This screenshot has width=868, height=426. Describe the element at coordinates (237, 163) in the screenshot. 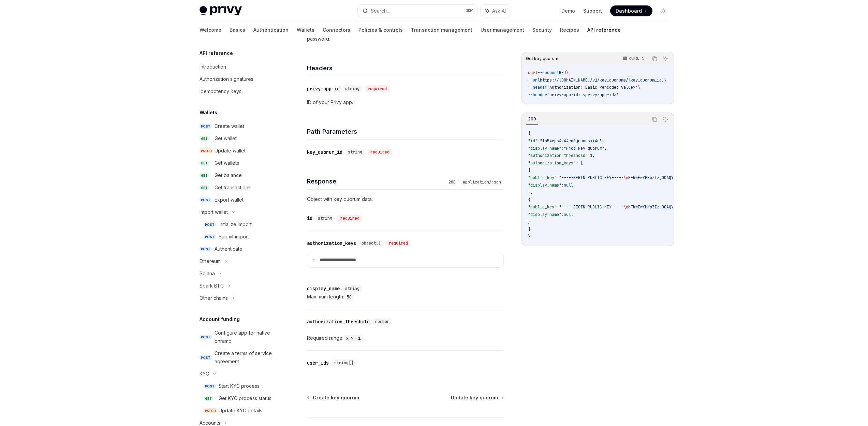

I see `a: GETGet wallets` at that location.